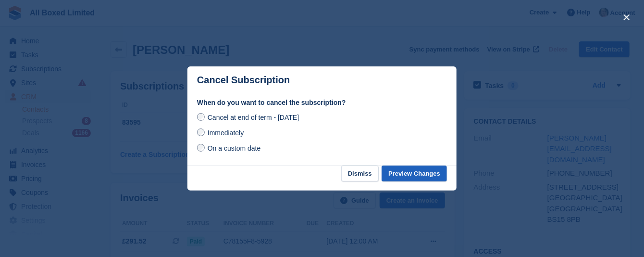 The height and width of the screenshot is (257, 644). I want to click on button: close, so click(627, 17).